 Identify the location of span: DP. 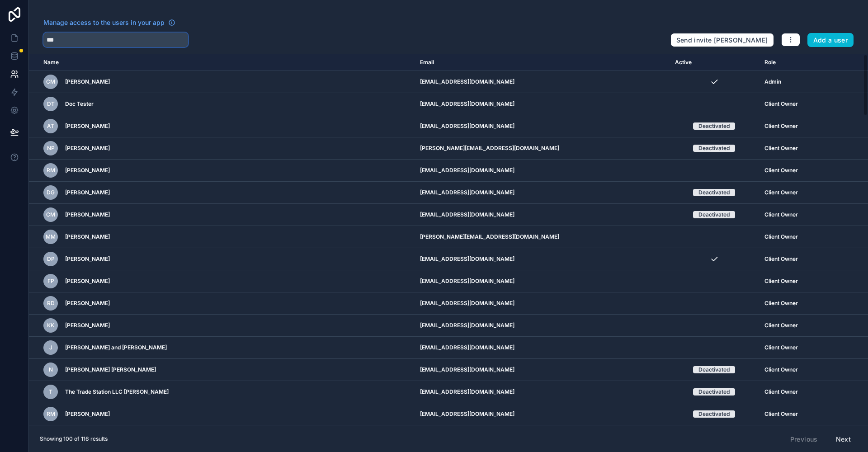
(51, 259).